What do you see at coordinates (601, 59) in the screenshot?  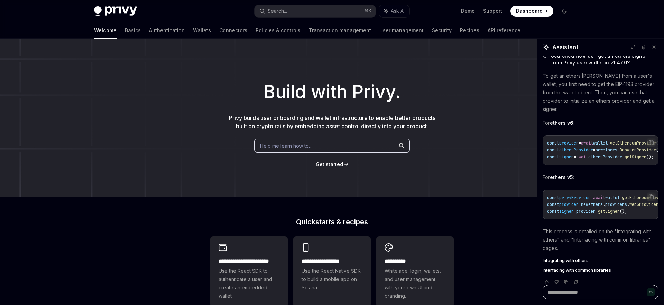 I see `button: Searched How do I get an ethers signer from Privy user.wallet in v1.47.0?` at bounding box center [601, 59].